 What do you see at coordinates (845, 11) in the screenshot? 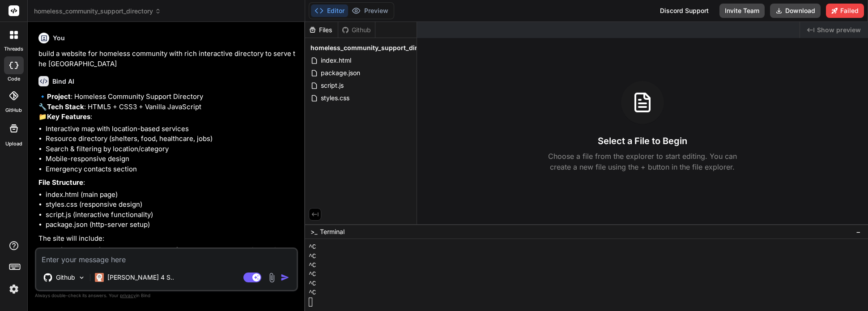
I see `button: Failed` at bounding box center [845, 11].